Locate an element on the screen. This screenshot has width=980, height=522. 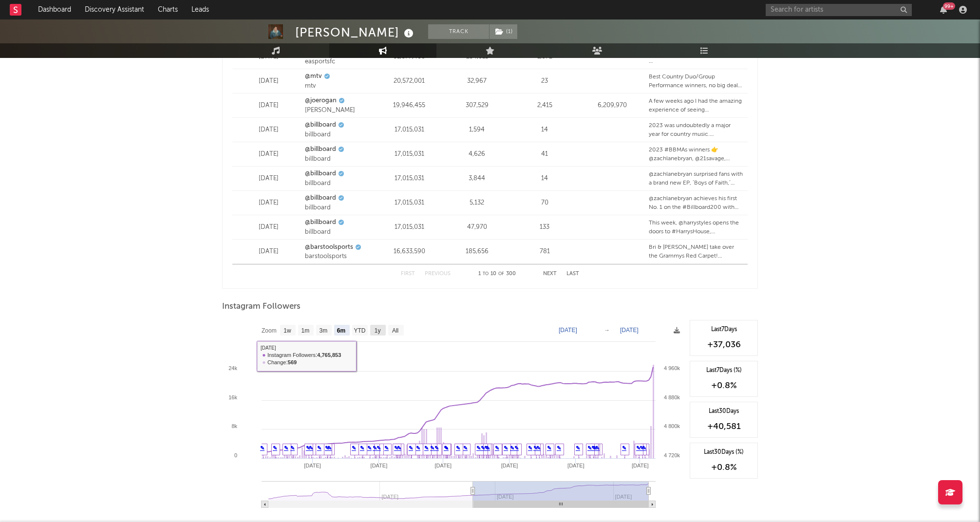
div: 6,209,970 is located at coordinates (612, 106).